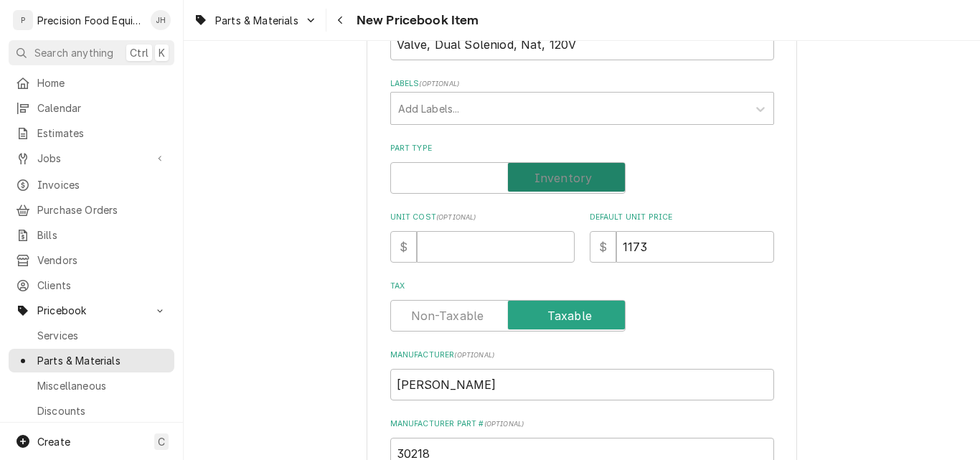  What do you see at coordinates (102, 235) in the screenshot?
I see `span: Bills` at bounding box center [102, 235].